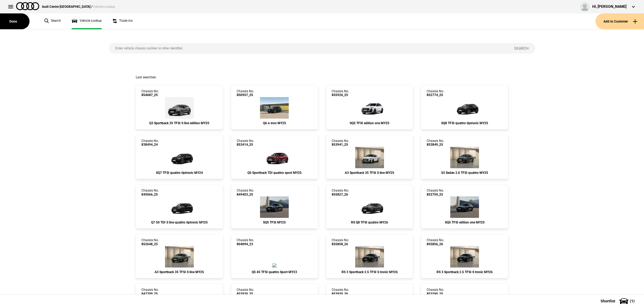 The image size is (644, 308). Describe the element at coordinates (608, 301) in the screenshot. I see `span: Shortlist` at that location.